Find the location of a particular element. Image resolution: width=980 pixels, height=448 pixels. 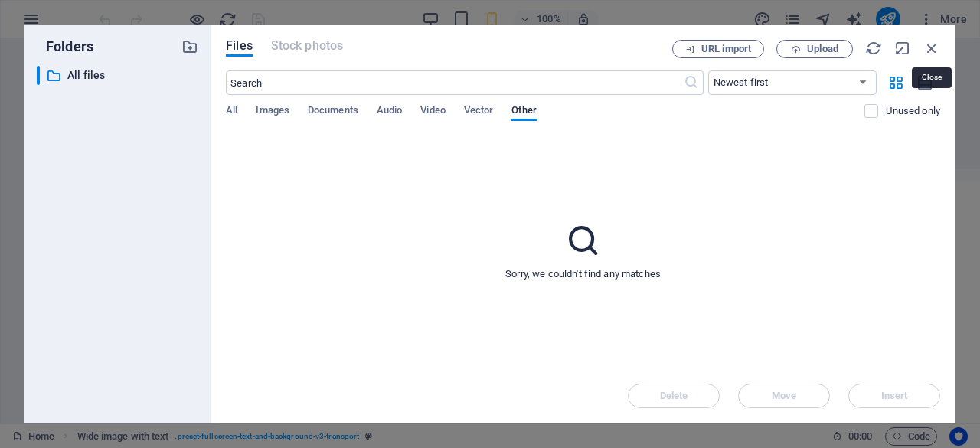

span: All is located at coordinates (232, 112).